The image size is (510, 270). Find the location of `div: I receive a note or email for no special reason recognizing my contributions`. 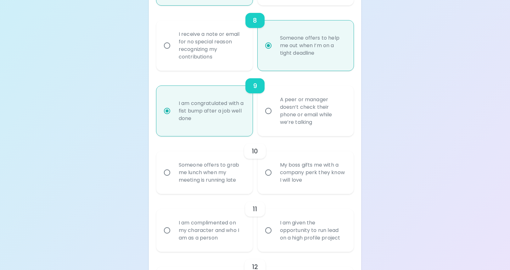

div: I receive a note or email for no special reason recognizing my contributions is located at coordinates (212, 46).